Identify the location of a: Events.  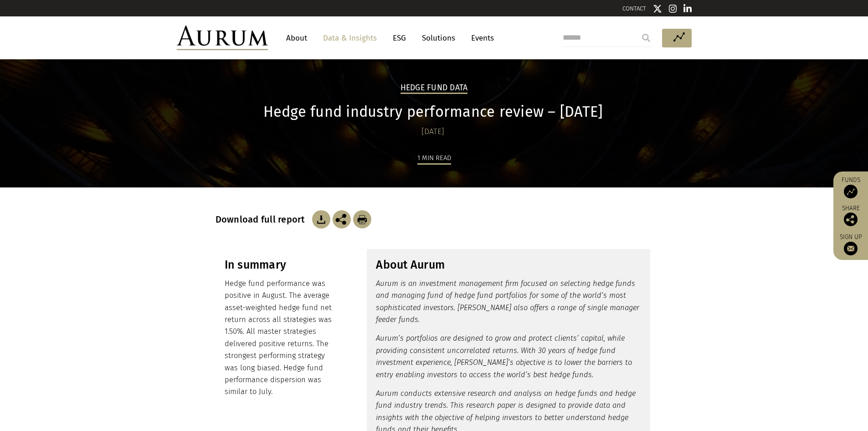
(480, 37).